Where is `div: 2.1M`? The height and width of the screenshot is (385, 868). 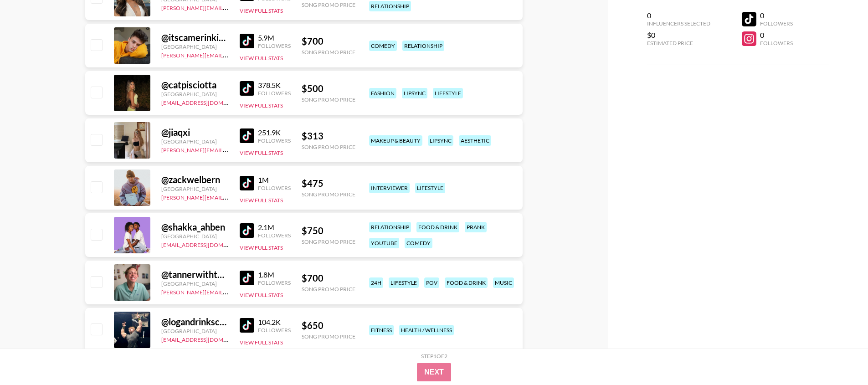 div: 2.1M is located at coordinates (274, 227).